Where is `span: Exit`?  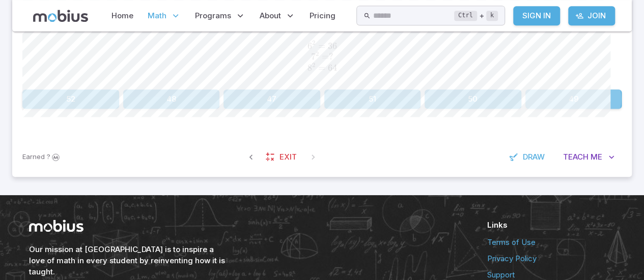 span: Exit is located at coordinates (288, 157).